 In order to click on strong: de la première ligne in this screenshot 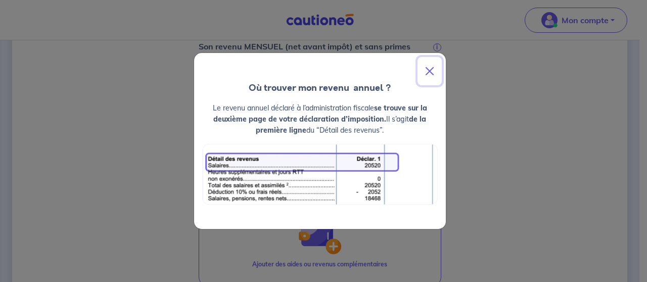, I will do `click(340, 125)`.